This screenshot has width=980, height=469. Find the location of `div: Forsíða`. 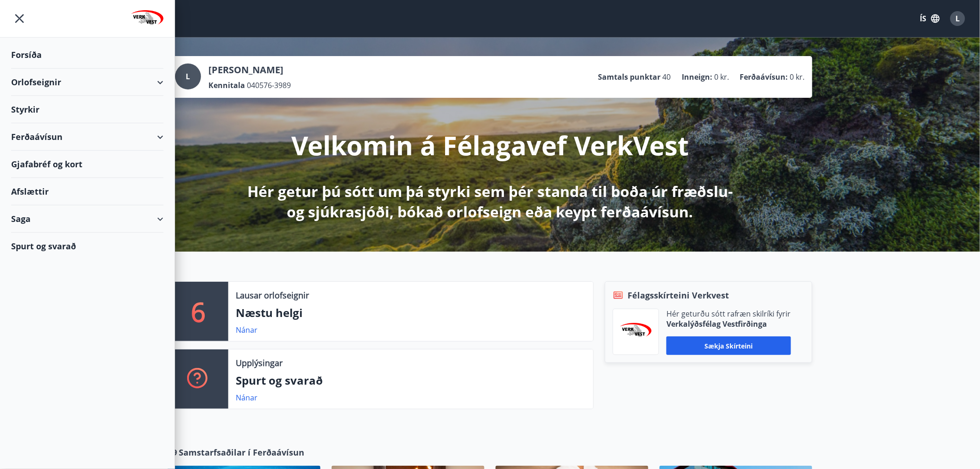

div: Forsíða is located at coordinates (87, 55).